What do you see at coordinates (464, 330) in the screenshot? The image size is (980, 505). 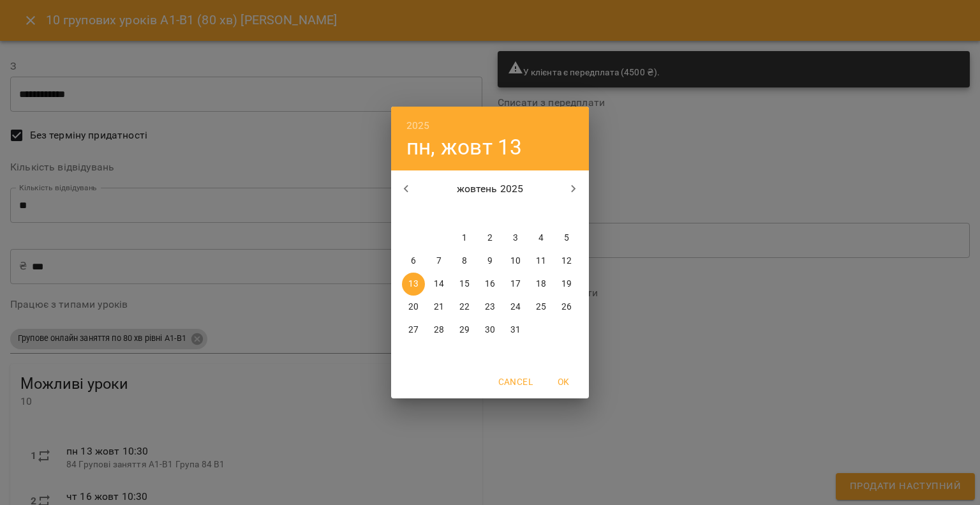 I see `button: 29` at bounding box center [464, 330].